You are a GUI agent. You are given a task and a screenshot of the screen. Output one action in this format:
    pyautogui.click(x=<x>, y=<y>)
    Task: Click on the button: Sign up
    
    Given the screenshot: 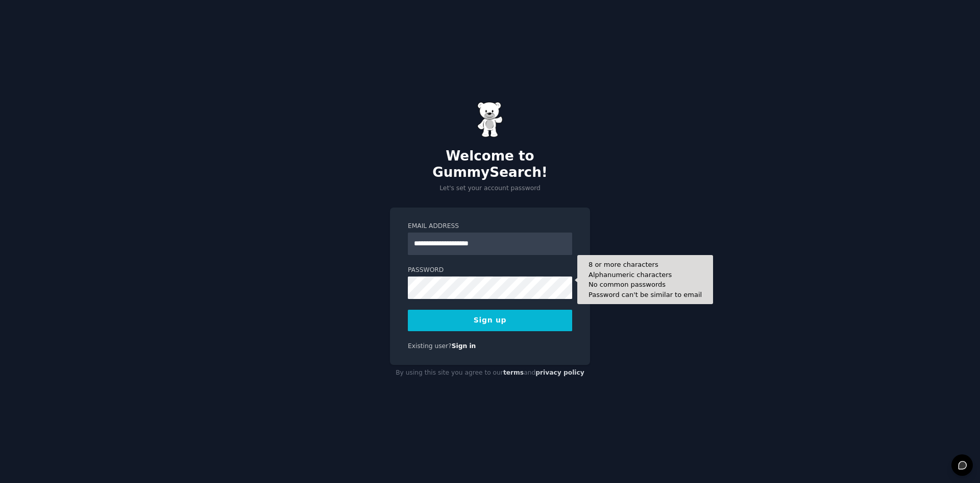 What is the action you would take?
    pyautogui.click(x=490, y=320)
    